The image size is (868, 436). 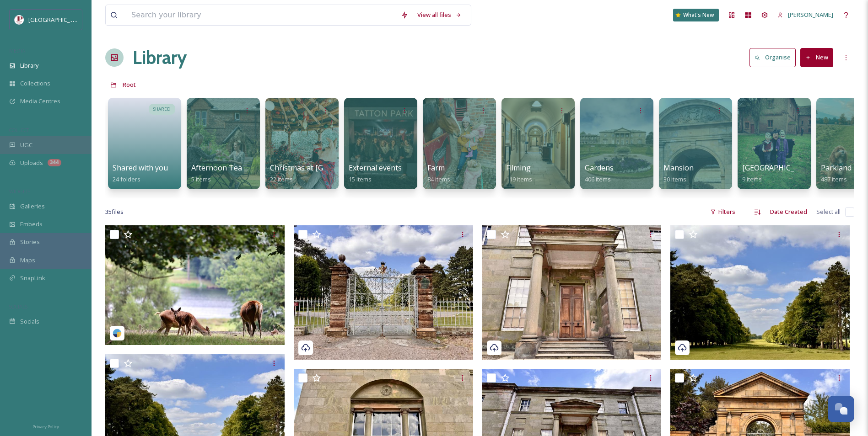 I want to click on span: Afternoon Tea, so click(x=216, y=168).